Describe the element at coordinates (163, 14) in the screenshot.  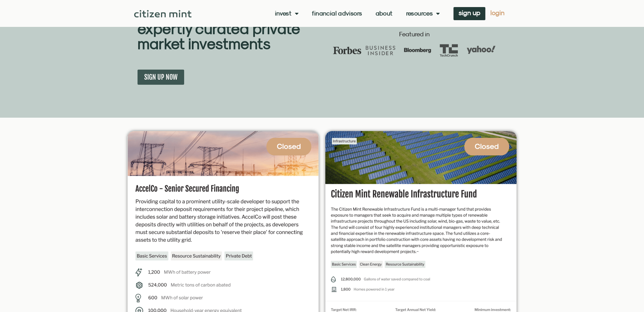
I see `img: Citizen Mint` at that location.